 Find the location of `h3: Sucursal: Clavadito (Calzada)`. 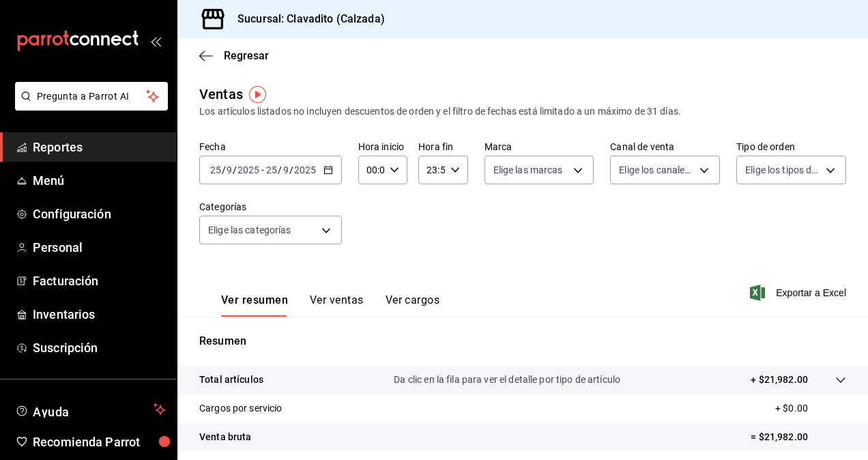

h3: Sucursal: Clavadito (Calzada) is located at coordinates (306, 19).